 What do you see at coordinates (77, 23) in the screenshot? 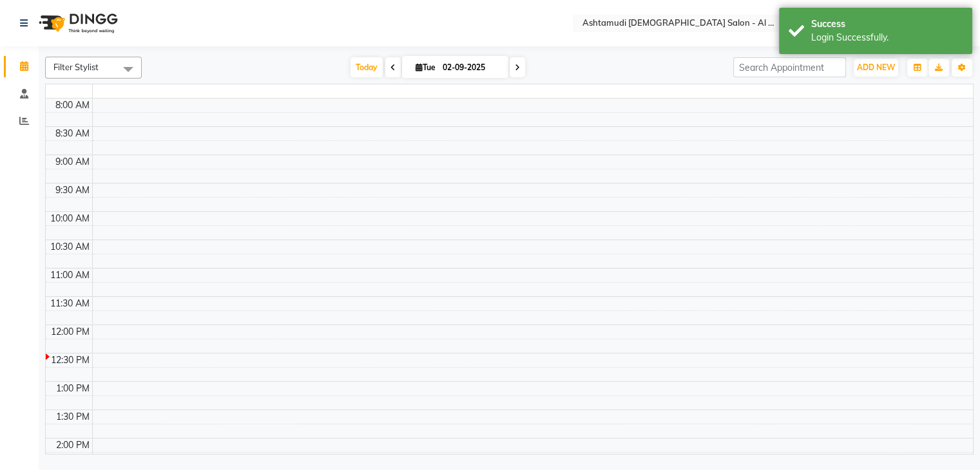
I see `img: logo` at bounding box center [77, 23].